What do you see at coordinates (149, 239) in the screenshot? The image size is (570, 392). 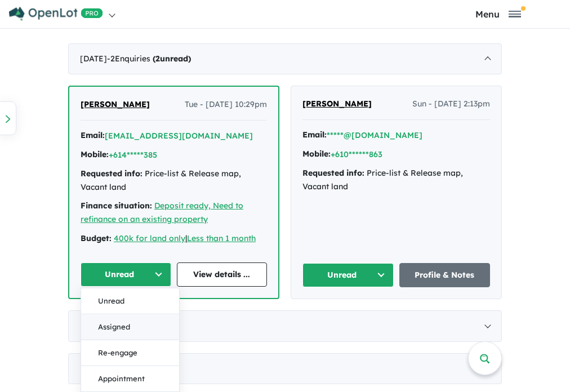 I see `a: 400k for land only` at bounding box center [149, 239].